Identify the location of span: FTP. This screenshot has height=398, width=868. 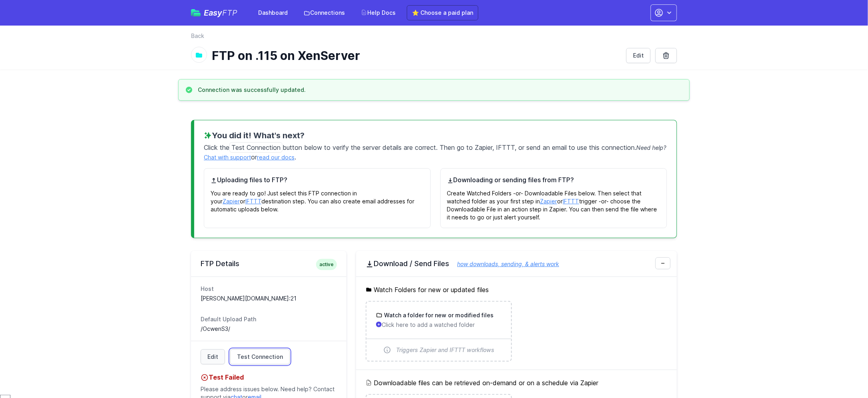
(230, 13).